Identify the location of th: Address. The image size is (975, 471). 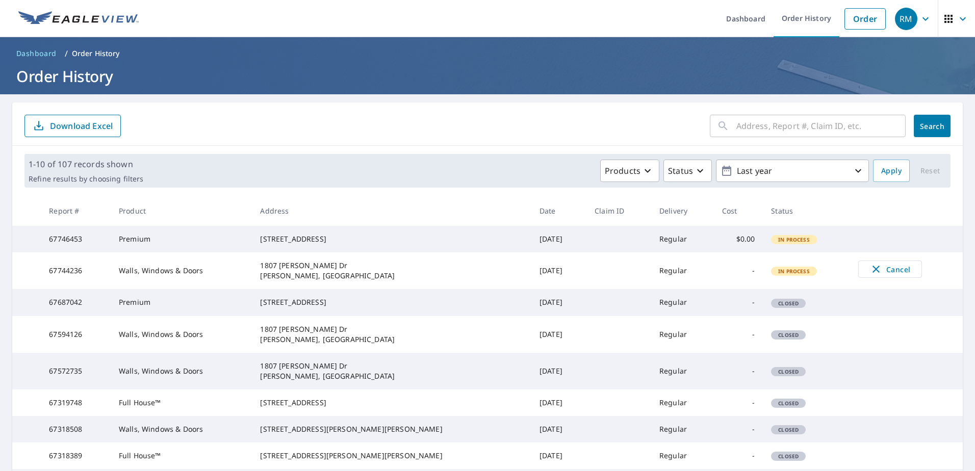
(392, 211).